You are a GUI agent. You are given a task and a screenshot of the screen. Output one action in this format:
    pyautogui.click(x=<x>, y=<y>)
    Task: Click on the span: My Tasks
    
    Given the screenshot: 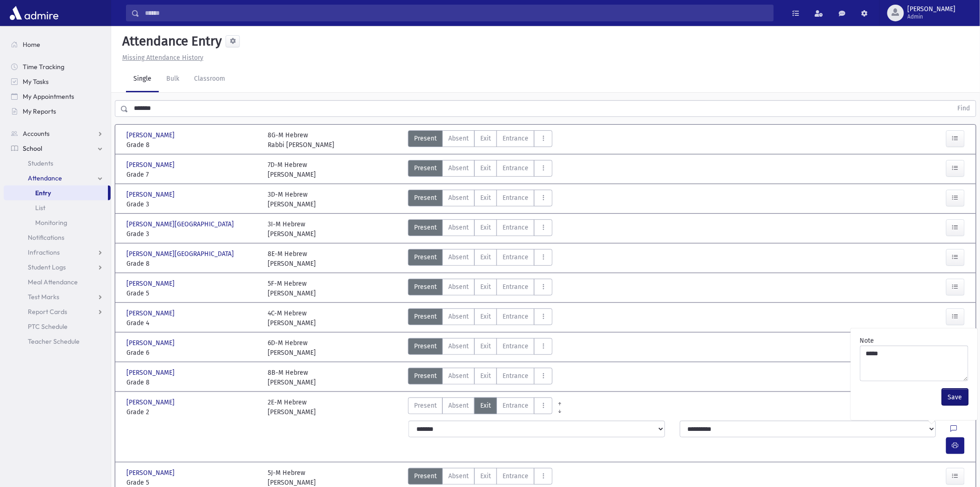 What is the action you would take?
    pyautogui.click(x=35, y=82)
    